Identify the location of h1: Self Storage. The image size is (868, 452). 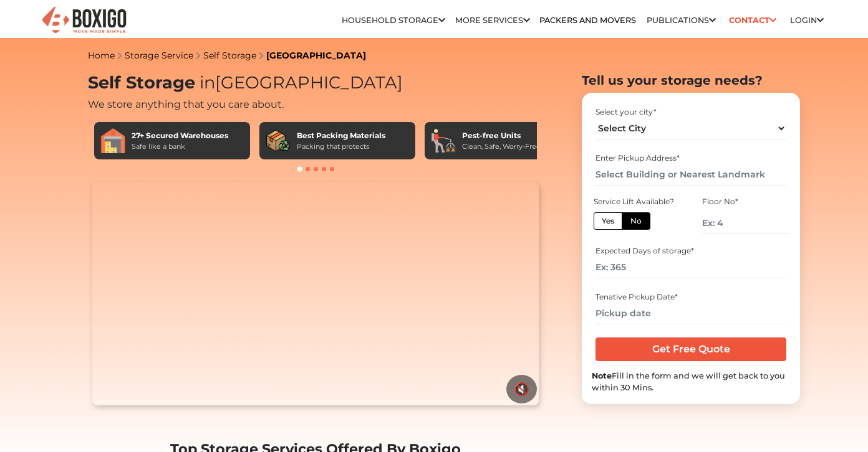
(316, 83).